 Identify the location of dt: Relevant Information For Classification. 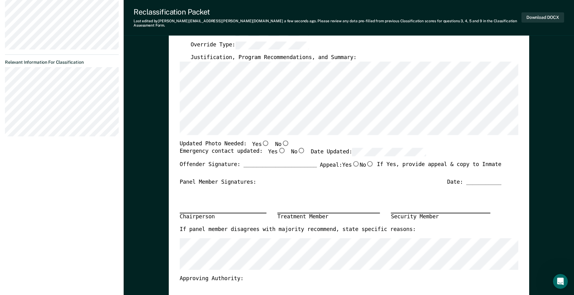
(62, 62).